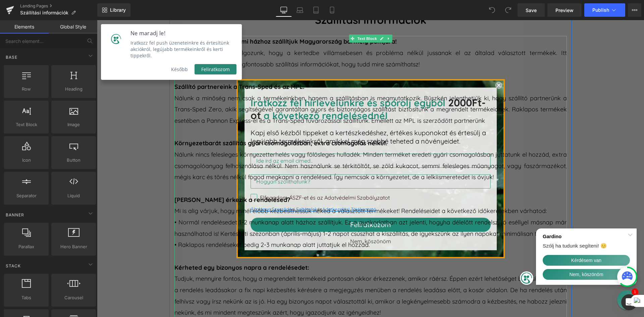 This screenshot has height=317, width=644. Describe the element at coordinates (70, 40) in the screenshot. I see `a: Kérdésem van` at that location.